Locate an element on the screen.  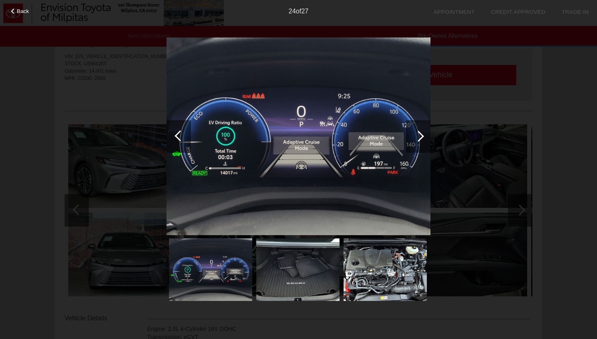
a: Appointment is located at coordinates (454, 12).